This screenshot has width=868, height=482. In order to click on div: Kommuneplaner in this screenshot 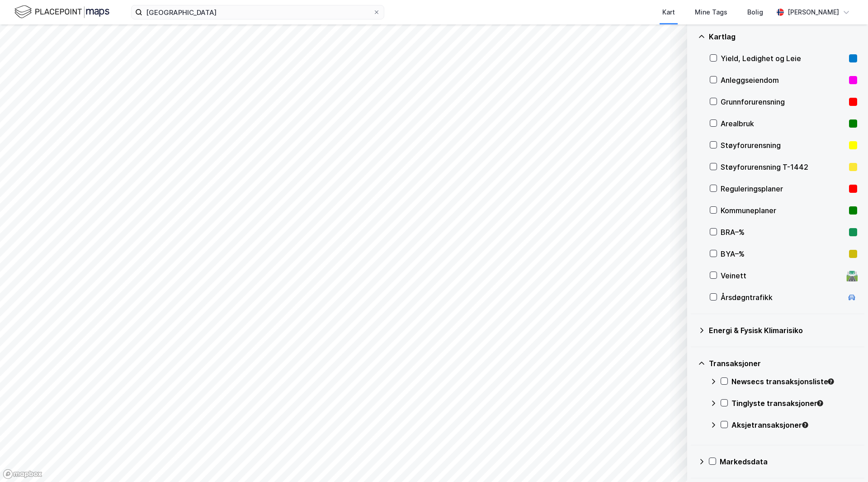, I will do `click(783, 210)`.